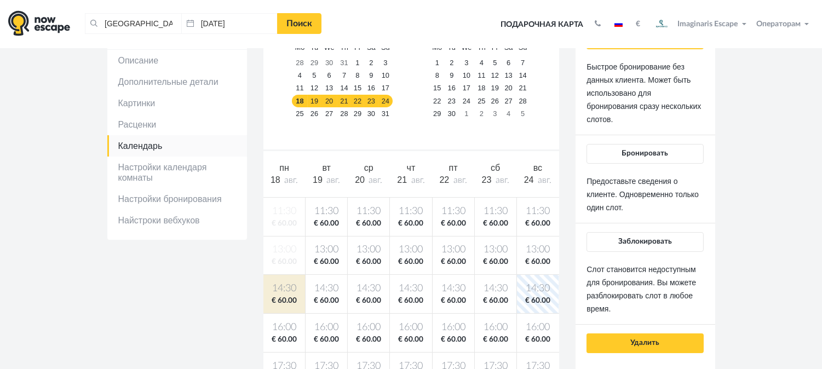  Describe the element at coordinates (329, 88) in the screenshot. I see `a: 13` at that location.